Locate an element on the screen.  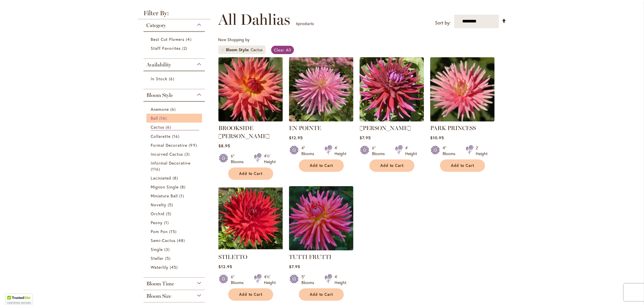
a: Pom Pon 15 is located at coordinates (175, 231).